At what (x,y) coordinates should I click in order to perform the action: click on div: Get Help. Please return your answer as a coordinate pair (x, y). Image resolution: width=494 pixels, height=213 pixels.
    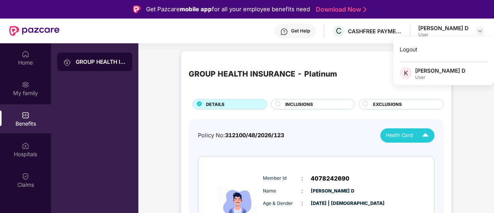
    Looking at the image, I should click on (300, 31).